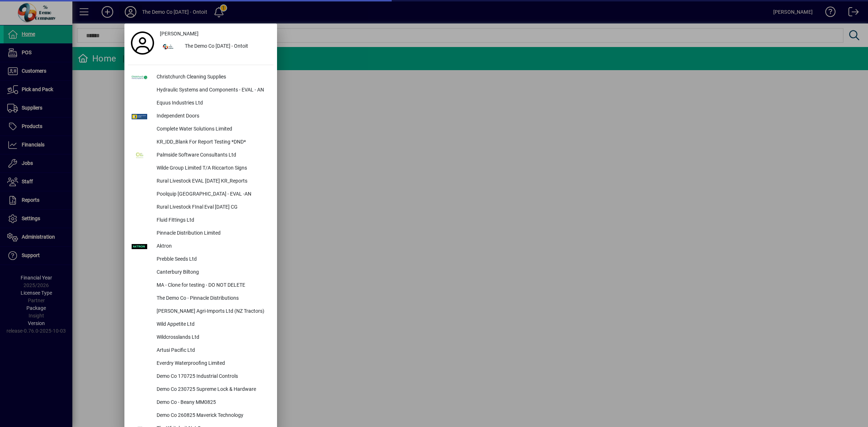 Image resolution: width=868 pixels, height=427 pixels. Describe the element at coordinates (212, 403) in the screenshot. I see `div: Demo Co - Beany MM0825` at that location.